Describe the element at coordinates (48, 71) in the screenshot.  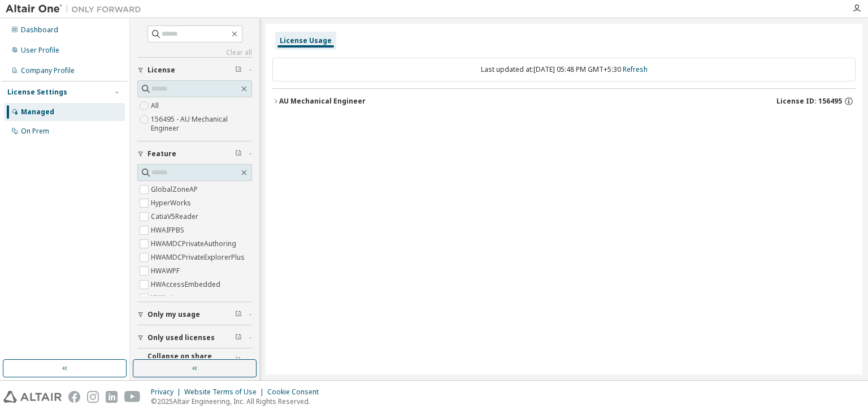
I see `div: Company Profile` at that location.